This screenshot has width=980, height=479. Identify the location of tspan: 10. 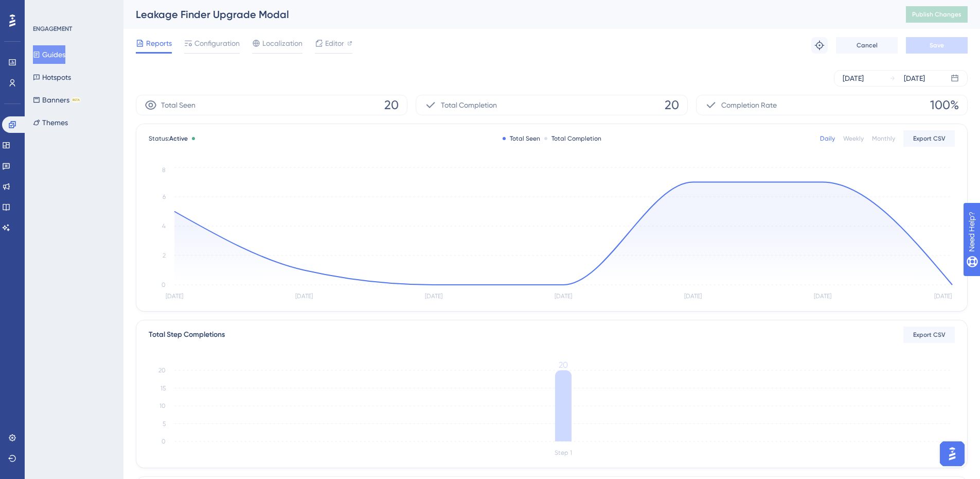
(162, 406).